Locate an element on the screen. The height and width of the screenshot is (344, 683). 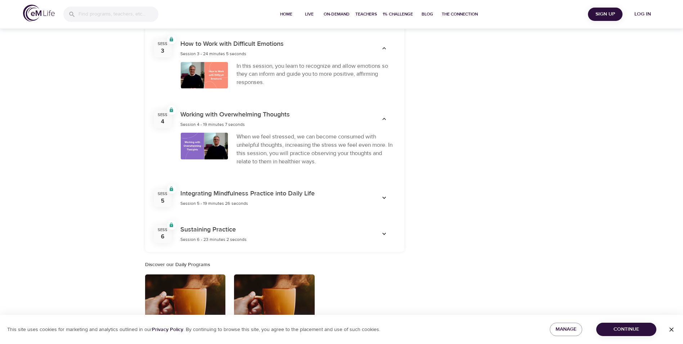
button: Sign Up is located at coordinates (605, 14).